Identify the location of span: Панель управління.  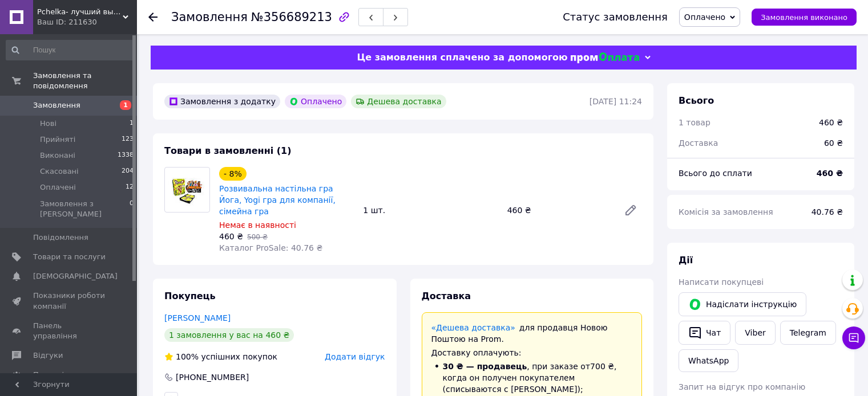
(69, 331).